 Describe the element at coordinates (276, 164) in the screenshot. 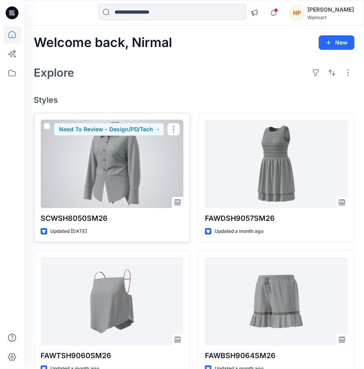

I see `a: FAWDSH9057SM26` at that location.